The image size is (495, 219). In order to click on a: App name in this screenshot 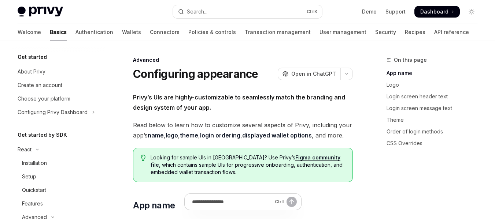, I will do `click(434, 73)`.